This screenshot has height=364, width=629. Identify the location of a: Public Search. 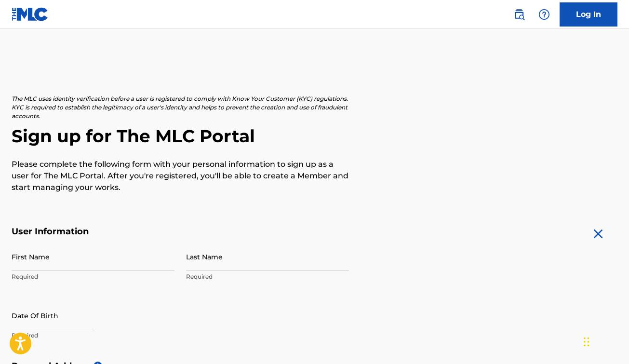
(519, 15).